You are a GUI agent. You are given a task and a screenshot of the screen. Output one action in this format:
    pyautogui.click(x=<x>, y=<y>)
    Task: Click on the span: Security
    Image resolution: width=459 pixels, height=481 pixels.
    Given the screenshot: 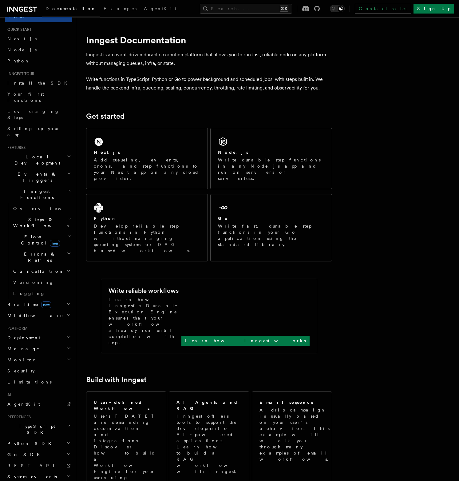 What is the action you would take?
    pyautogui.click(x=21, y=371)
    